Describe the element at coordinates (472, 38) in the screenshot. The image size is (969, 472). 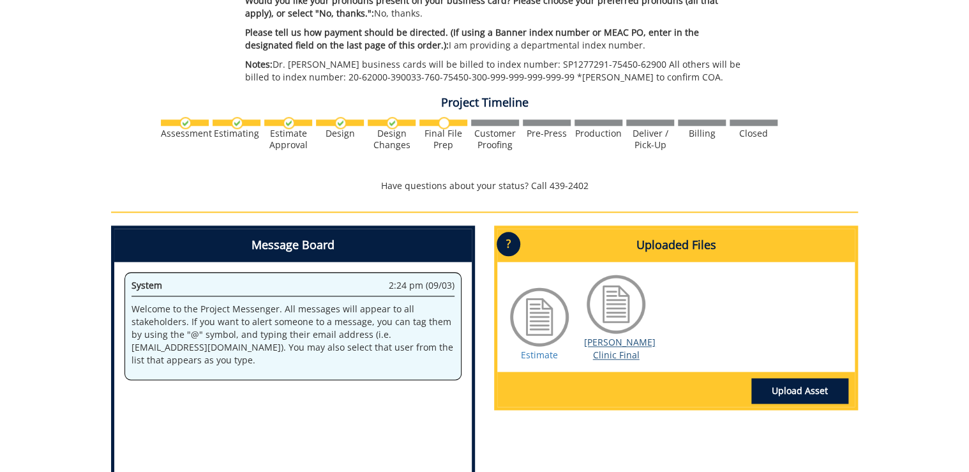
I see `span: Please tell us how payment should be directed. (If using a Banner index number or MEAC PO, enter ...` at that location.